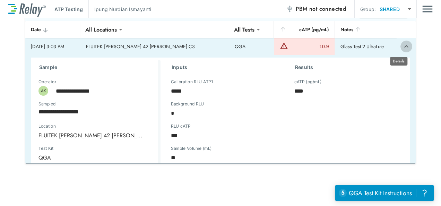 Image resolution: width=441 pixels, height=206 pixels. What do you see at coordinates (309, 46) in the screenshot?
I see `div: 10.9` at bounding box center [309, 46].